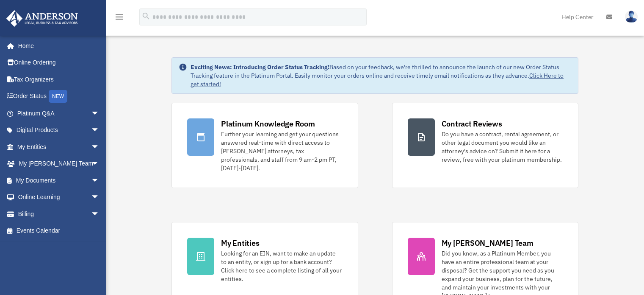 The image size is (644, 295). What do you see at coordinates (59, 197) in the screenshot?
I see `a: Online Learningarrow_drop_down` at bounding box center [59, 197].